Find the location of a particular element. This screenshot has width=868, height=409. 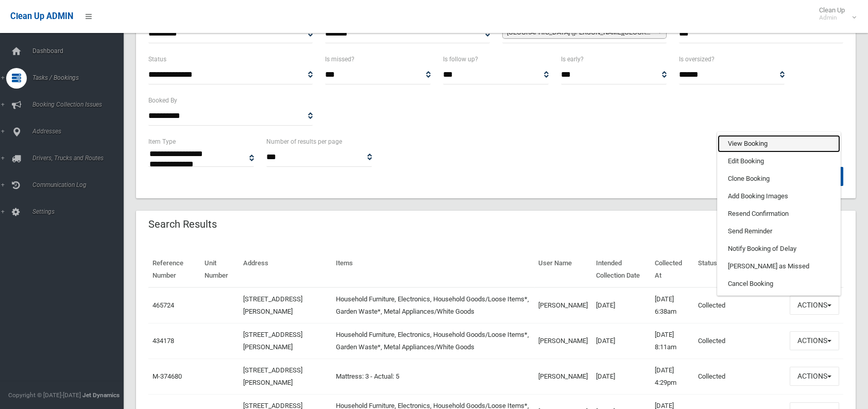

a: Edit Booking is located at coordinates (779, 161).